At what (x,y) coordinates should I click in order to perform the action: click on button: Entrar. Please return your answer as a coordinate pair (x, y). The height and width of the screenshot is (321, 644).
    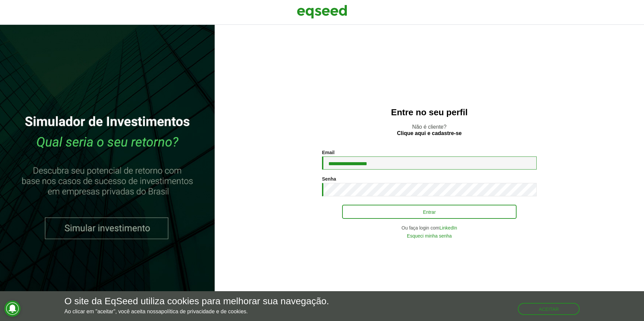
    Looking at the image, I should click on (430, 212).